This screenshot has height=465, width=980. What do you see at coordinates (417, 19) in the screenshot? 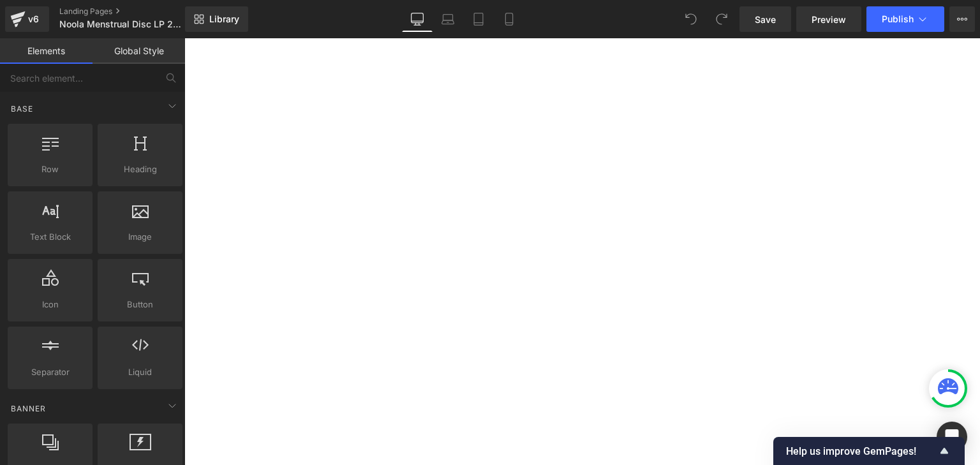
I see `a: Desktop` at bounding box center [417, 19].